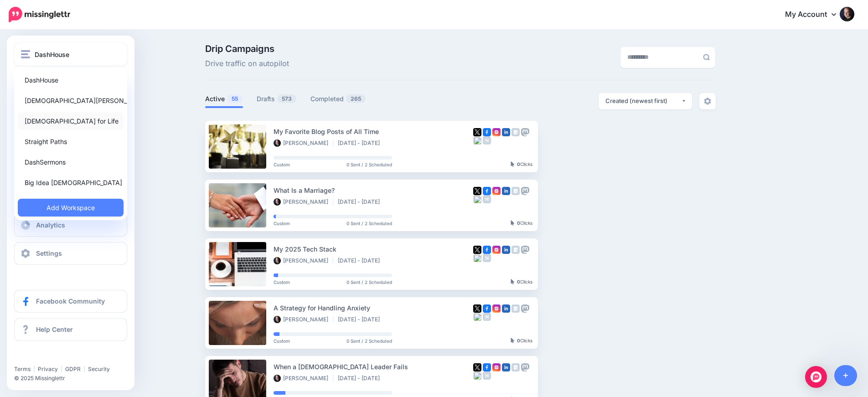 Image resolution: width=868 pixels, height=397 pixels. I want to click on div: My Favorite Blog Posts of All Time, so click(373, 131).